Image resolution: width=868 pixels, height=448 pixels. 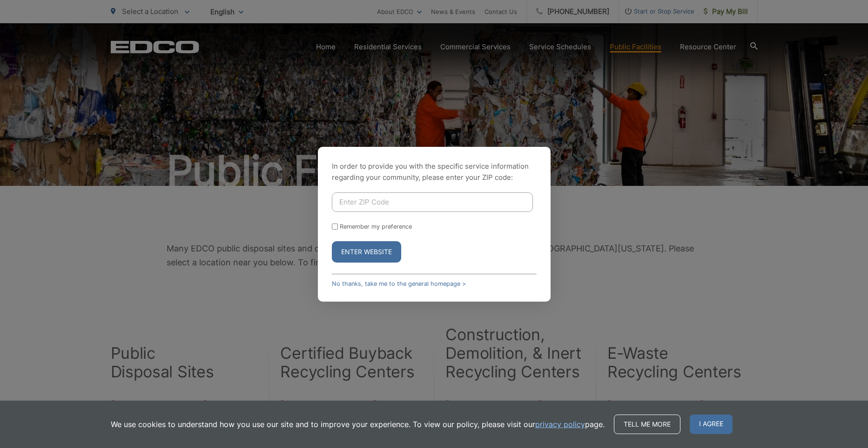 I want to click on p: We use cookies to understand how you use our site and to improve your experience. To view our pol..., so click(x=358, y=424).